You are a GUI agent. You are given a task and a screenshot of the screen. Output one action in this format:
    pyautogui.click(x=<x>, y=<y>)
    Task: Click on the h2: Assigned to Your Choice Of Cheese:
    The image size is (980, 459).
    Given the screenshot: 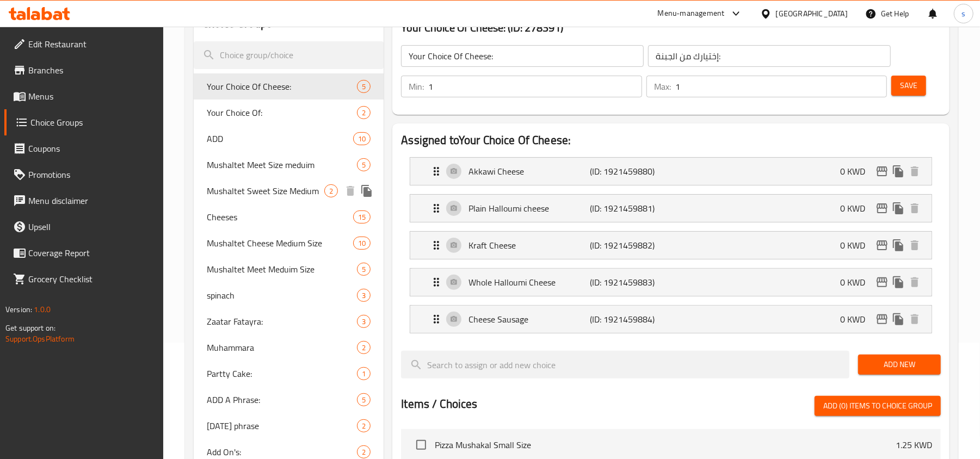 What is the action you would take?
    pyautogui.click(x=671, y=140)
    